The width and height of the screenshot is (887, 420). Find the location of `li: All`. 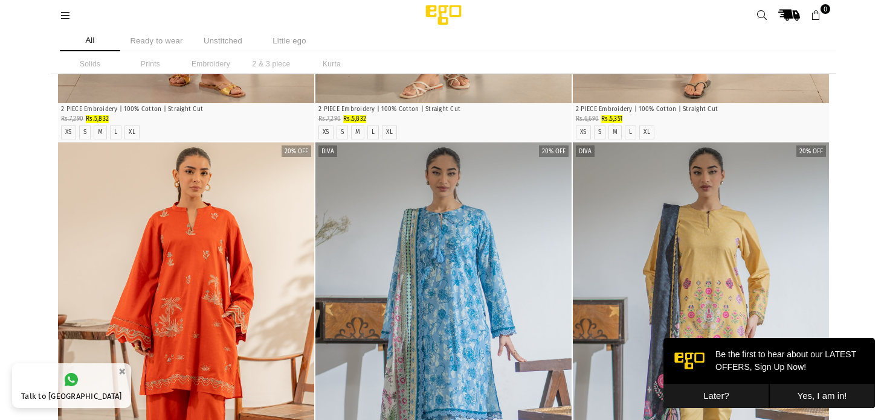

li: All is located at coordinates (90, 40).